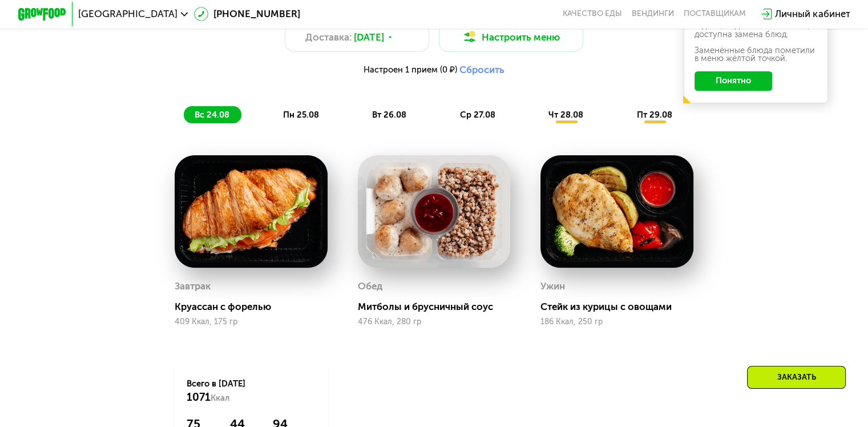  Describe the element at coordinates (478, 115) in the screenshot. I see `span: ср 27.08` at that location.